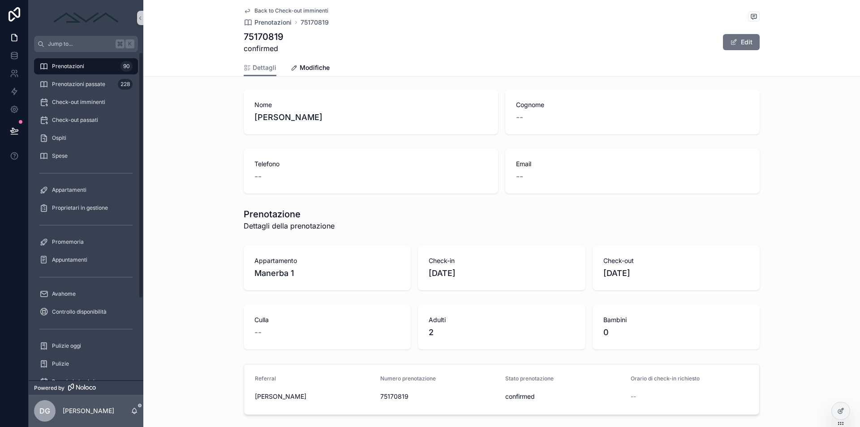  Describe the element at coordinates (408, 378) in the screenshot. I see `span: Numero prenotazione` at that location.